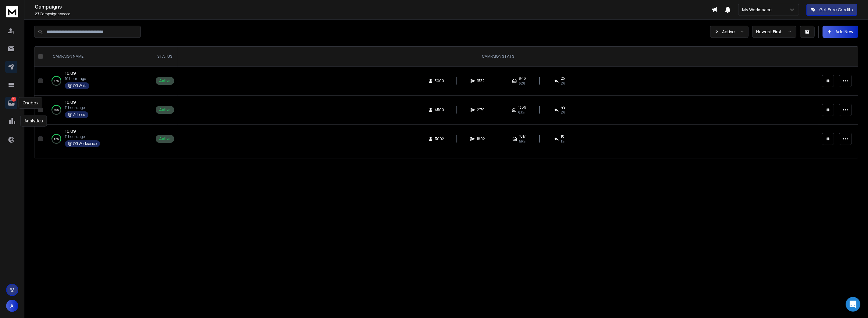 The height and width of the screenshot is (318, 868). Describe the element at coordinates (523, 136) in the screenshot. I see `span: 1017` at that location.